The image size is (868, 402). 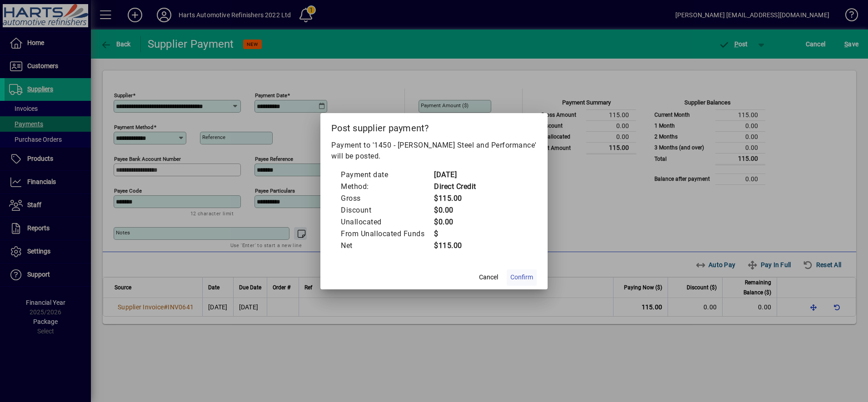 What do you see at coordinates (387, 199) in the screenshot?
I see `td: Gross` at bounding box center [387, 199].